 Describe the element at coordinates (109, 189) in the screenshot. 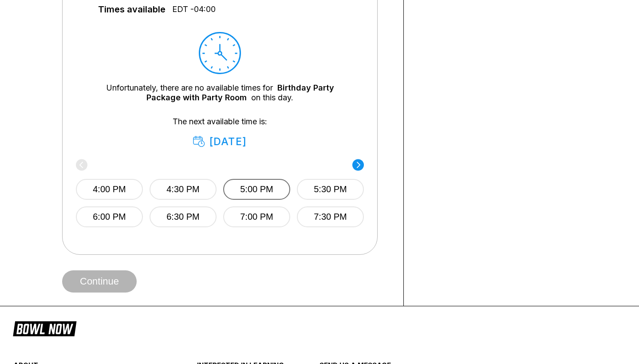

I see `button: 4:00 PM` at that location.